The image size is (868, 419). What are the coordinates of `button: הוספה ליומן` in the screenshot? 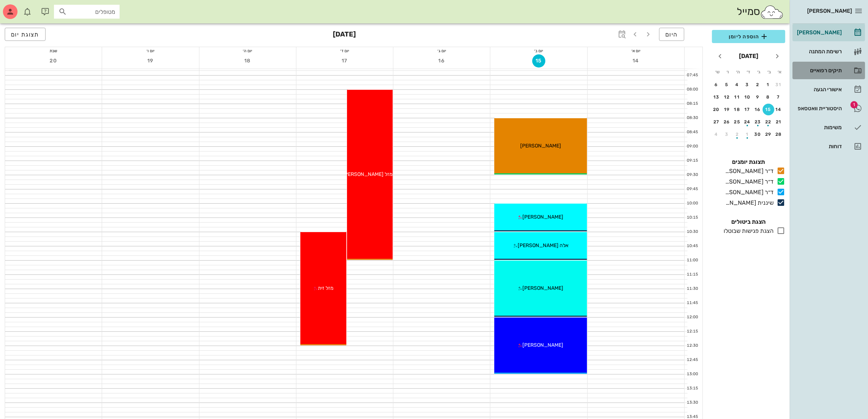 It's located at (749, 36).